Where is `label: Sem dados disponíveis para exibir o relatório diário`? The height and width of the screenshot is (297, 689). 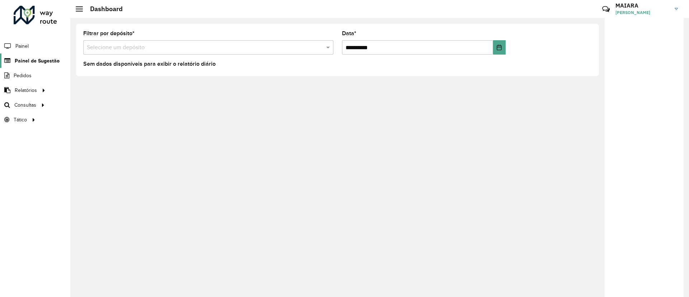
label: Sem dados disponíveis para exibir o relatório diário is located at coordinates (149, 64).